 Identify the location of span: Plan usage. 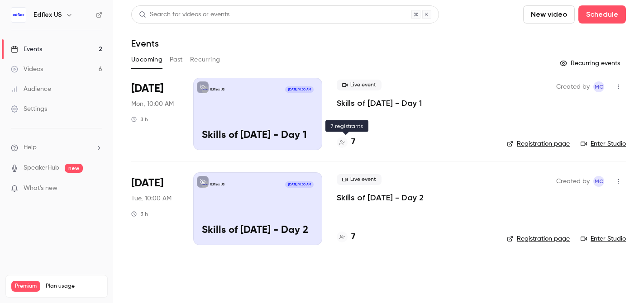
(74, 287).